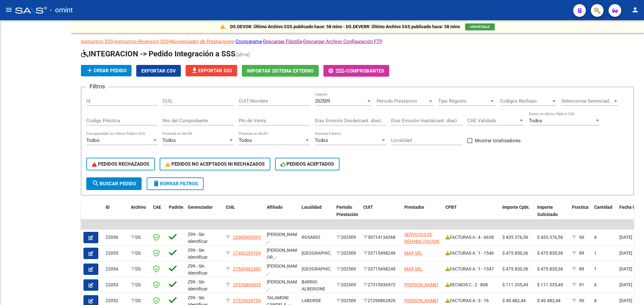 The height and width of the screenshot is (305, 644). What do you see at coordinates (480, 27) in the screenshot?
I see `button: VER DETALLE` at bounding box center [480, 27].